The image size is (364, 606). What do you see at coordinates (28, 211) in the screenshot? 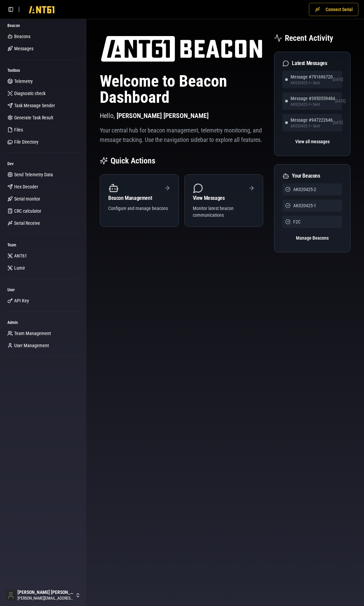
I see `span: CRC calculator` at bounding box center [28, 211].